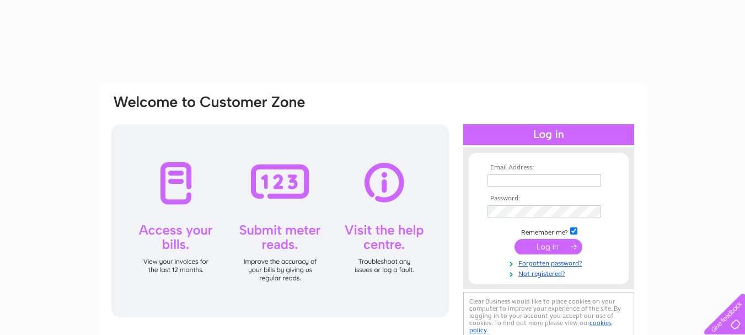  I want to click on a: Not registered?, so click(550, 272).